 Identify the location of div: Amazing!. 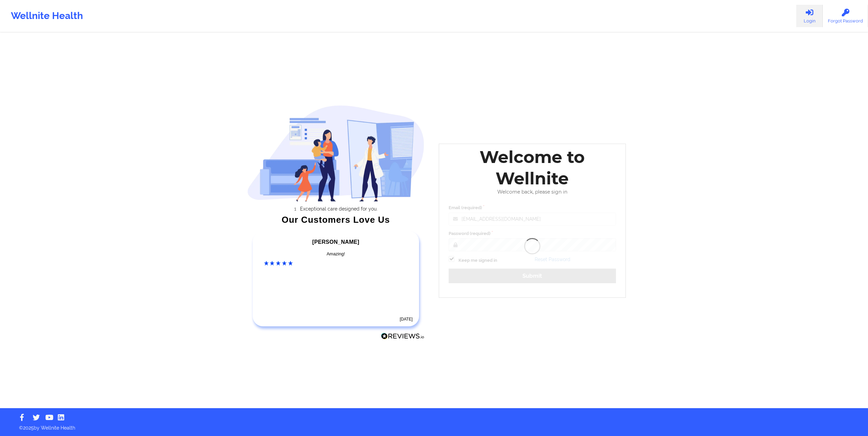
(336, 255).